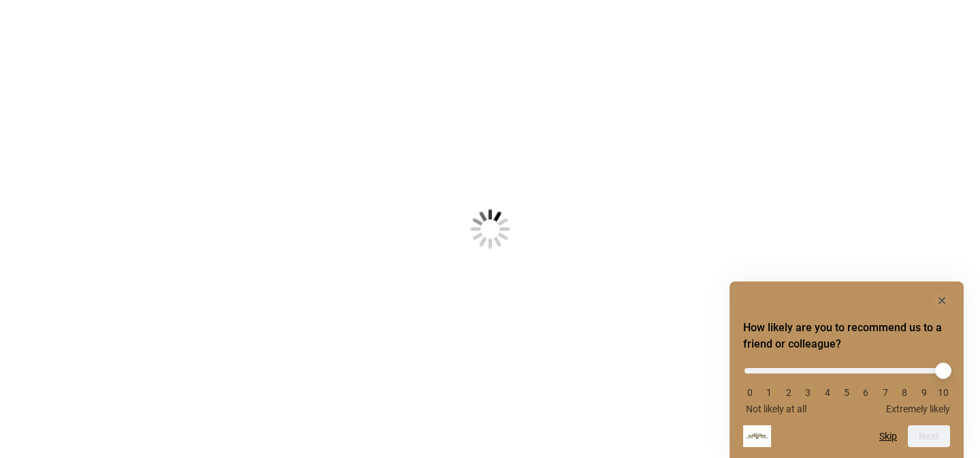 Image resolution: width=980 pixels, height=458 pixels. Describe the element at coordinates (866, 393) in the screenshot. I see `li: 6` at that location.